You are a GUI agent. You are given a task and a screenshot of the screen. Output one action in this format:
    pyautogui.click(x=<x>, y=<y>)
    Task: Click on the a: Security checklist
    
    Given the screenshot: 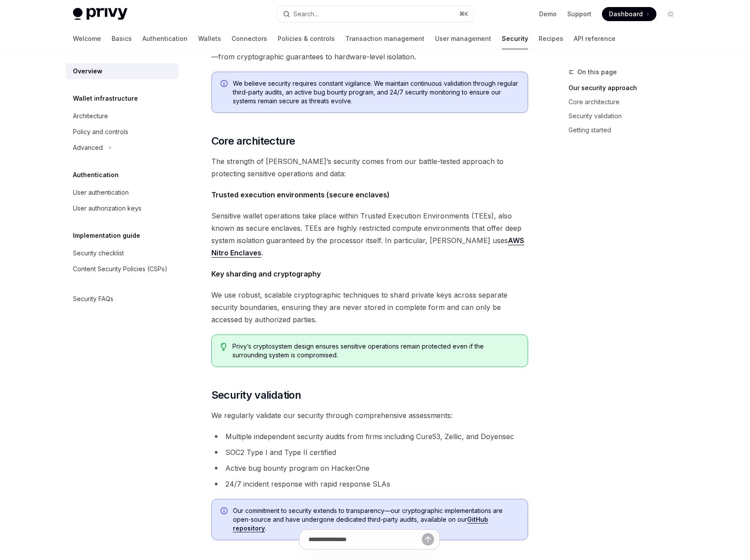 What is the action you would take?
    pyautogui.click(x=122, y=253)
    